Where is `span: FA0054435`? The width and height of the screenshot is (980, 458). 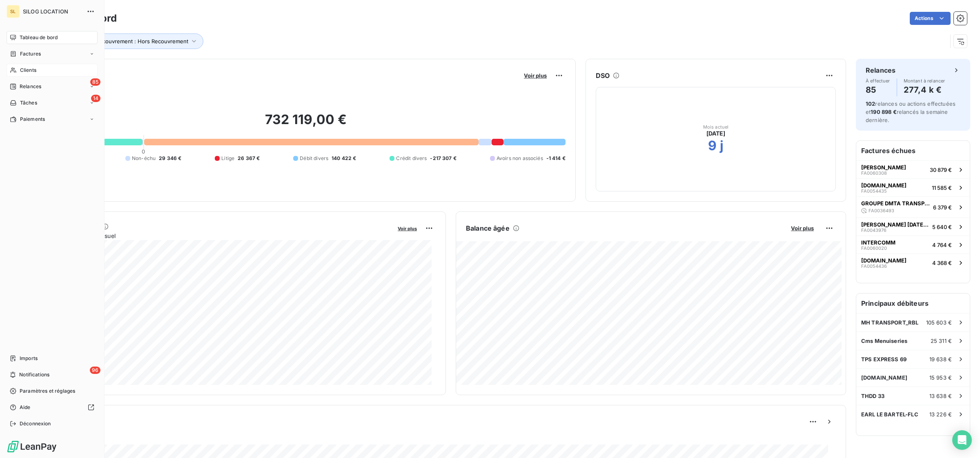 span: FA0054435 is located at coordinates (874, 191).